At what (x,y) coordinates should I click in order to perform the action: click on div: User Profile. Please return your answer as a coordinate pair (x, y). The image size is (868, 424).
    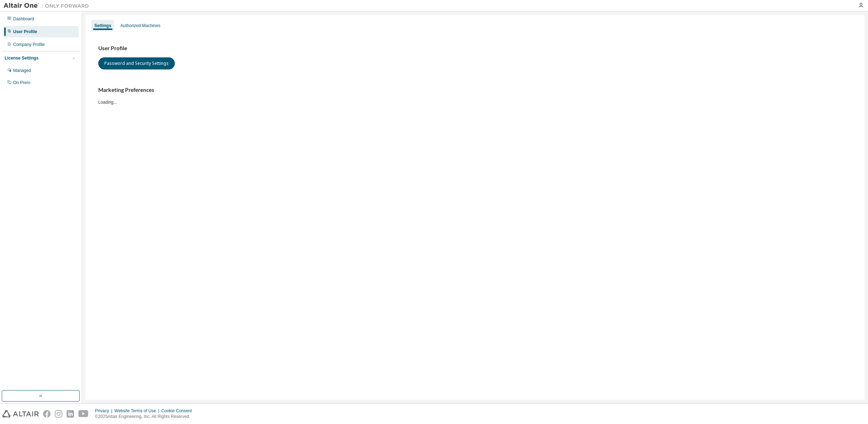
    Looking at the image, I should click on (25, 31).